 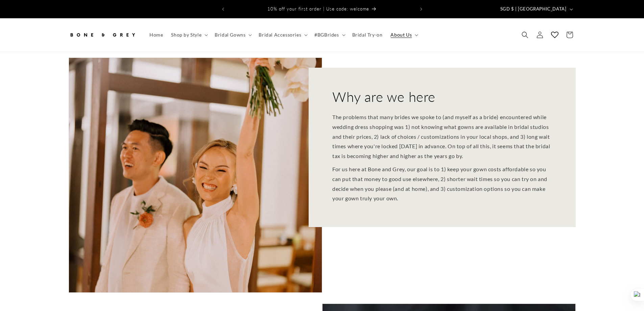 I want to click on span: Home, so click(x=156, y=35).